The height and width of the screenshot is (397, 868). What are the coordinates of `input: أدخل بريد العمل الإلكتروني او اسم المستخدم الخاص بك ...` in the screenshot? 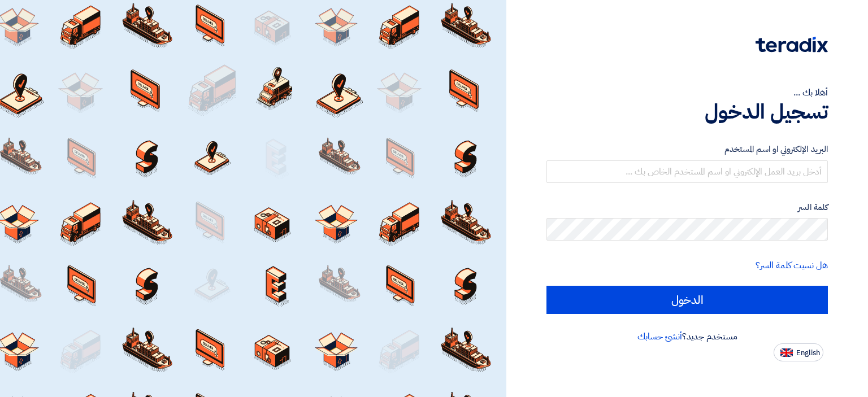 It's located at (687, 172).